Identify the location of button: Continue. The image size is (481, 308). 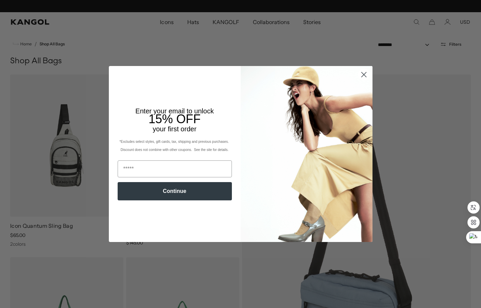
(175, 191).